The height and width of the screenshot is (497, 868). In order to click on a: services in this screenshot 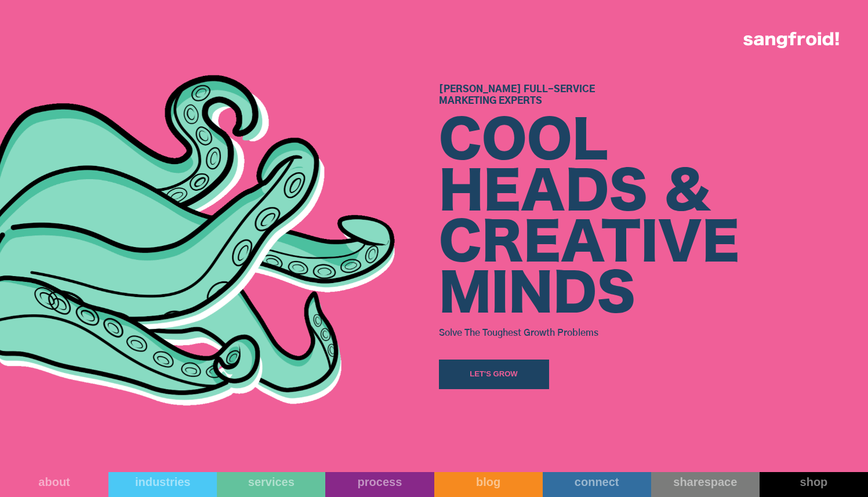, I will do `click(271, 484)`.